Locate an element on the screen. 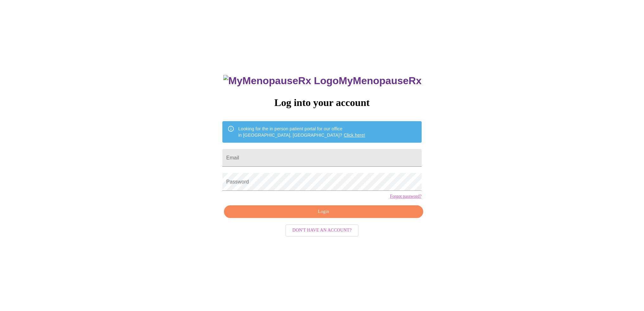 The image size is (644, 311). span: Login is located at coordinates (324, 211).